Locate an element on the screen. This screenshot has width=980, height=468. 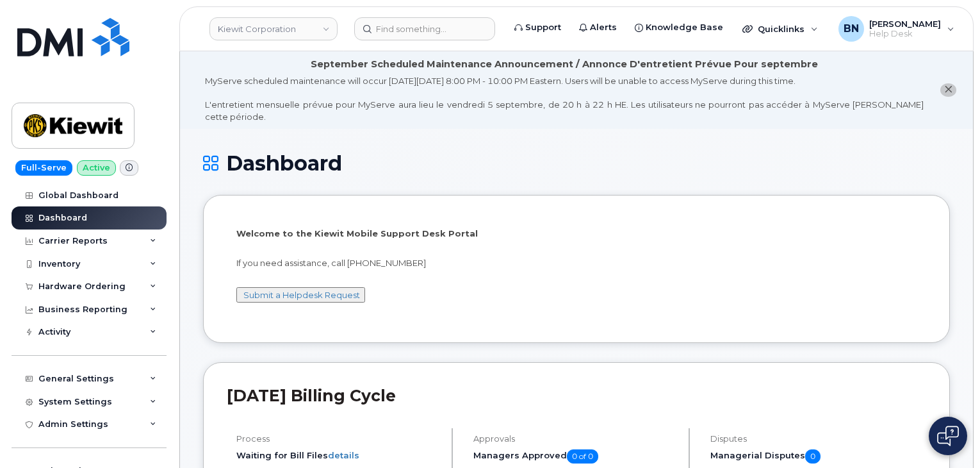
h1: Dashboard is located at coordinates (576, 163).